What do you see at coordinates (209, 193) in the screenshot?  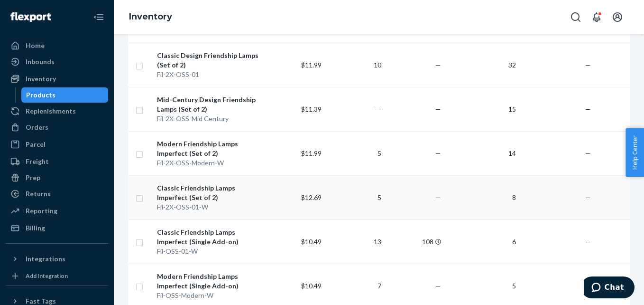 I see `div: Classic Friendship Lamps Imperfect (Set of 2)` at bounding box center [209, 193].